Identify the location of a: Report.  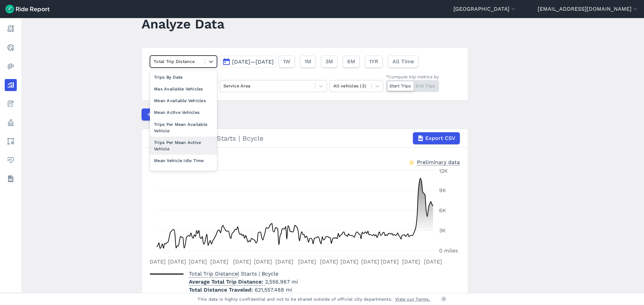
(10, 29).